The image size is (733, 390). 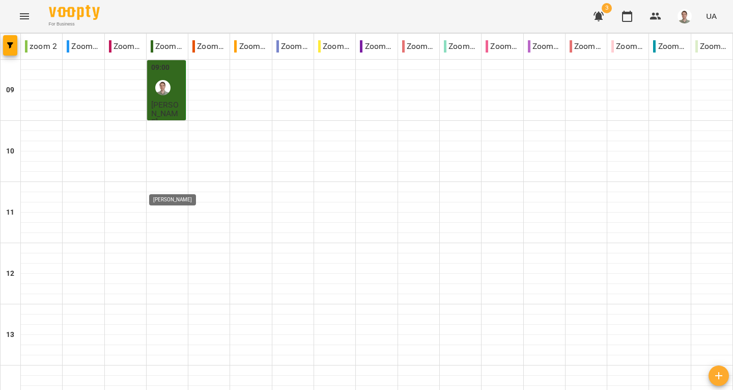 I want to click on p: Zoom Оксана, so click(x=544, y=46).